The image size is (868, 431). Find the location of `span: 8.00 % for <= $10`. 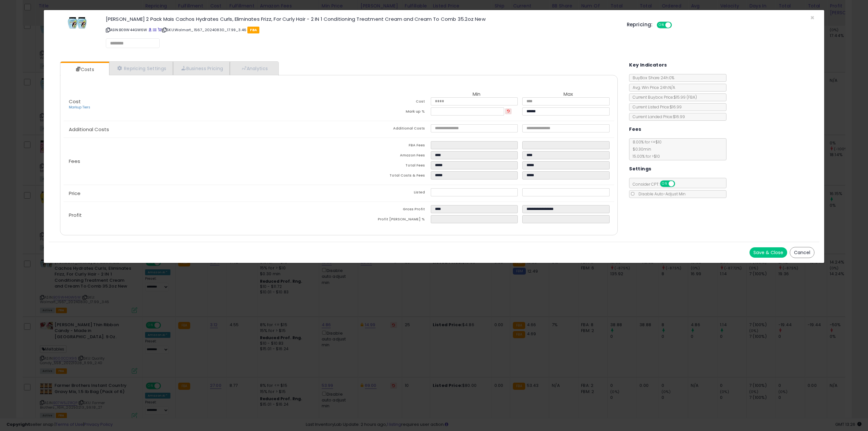

span: 8.00 % for <= $10 is located at coordinates (645, 148).